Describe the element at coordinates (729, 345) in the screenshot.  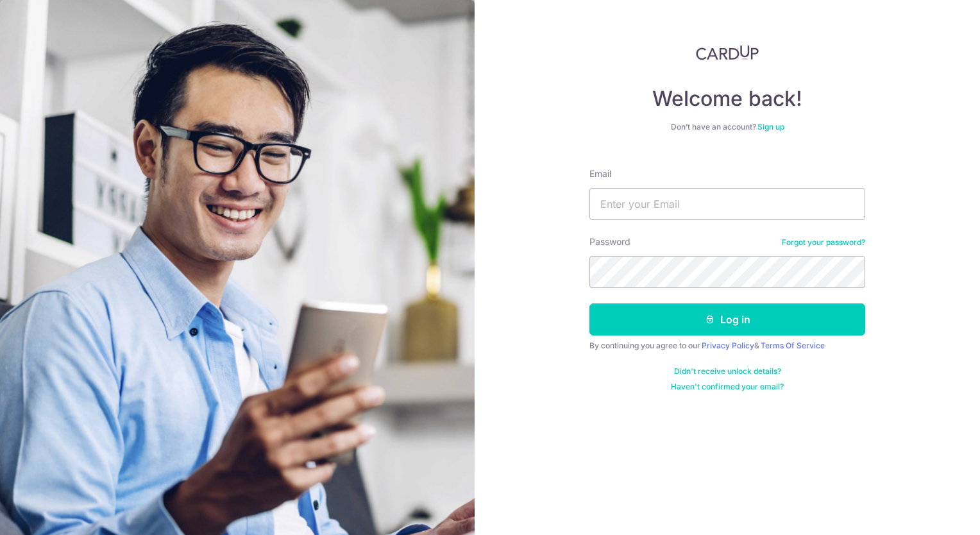
I see `a: Privacy Policy` at that location.